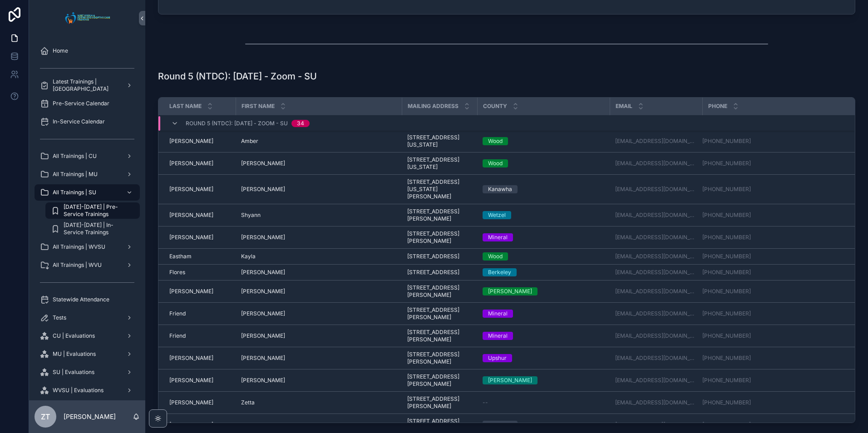 The image size is (868, 433). What do you see at coordinates (87, 265) in the screenshot?
I see `a: All Trainings | WVU` at bounding box center [87, 265].